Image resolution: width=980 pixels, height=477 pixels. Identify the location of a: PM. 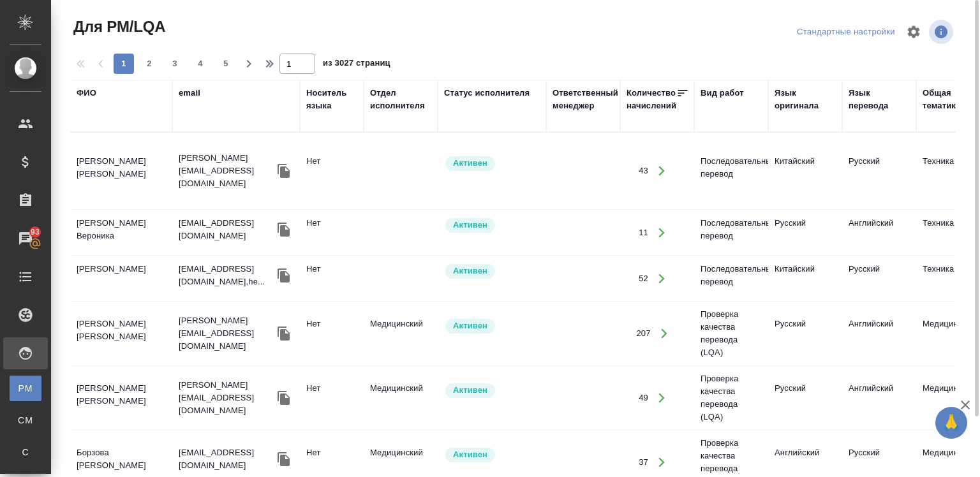
(25, 388).